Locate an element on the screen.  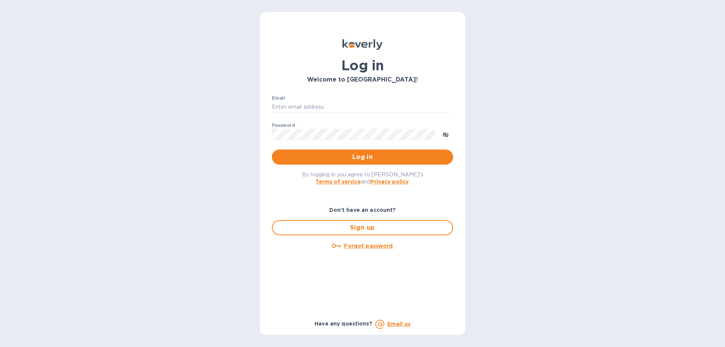
b: Privacy policy is located at coordinates (389, 182).